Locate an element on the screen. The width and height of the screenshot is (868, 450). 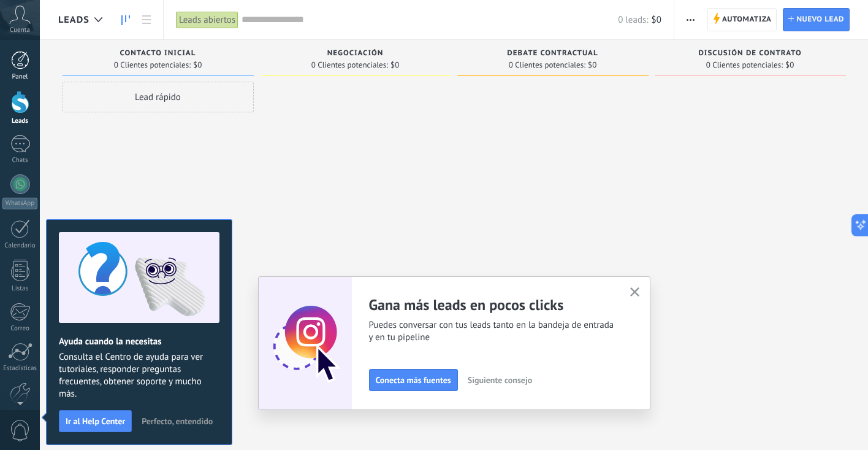
span: Discusión de contrato is located at coordinates (750, 54).